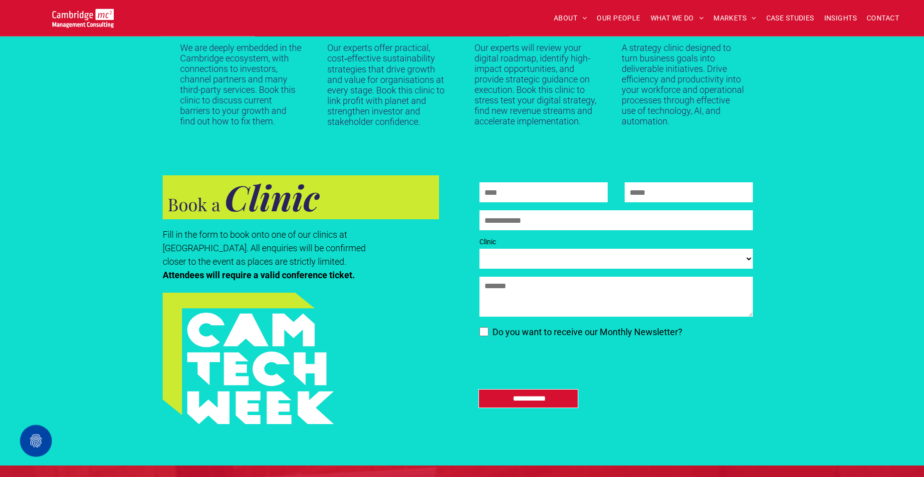 The height and width of the screenshot is (477, 924). I want to click on a: MARKETS, so click(735, 18).